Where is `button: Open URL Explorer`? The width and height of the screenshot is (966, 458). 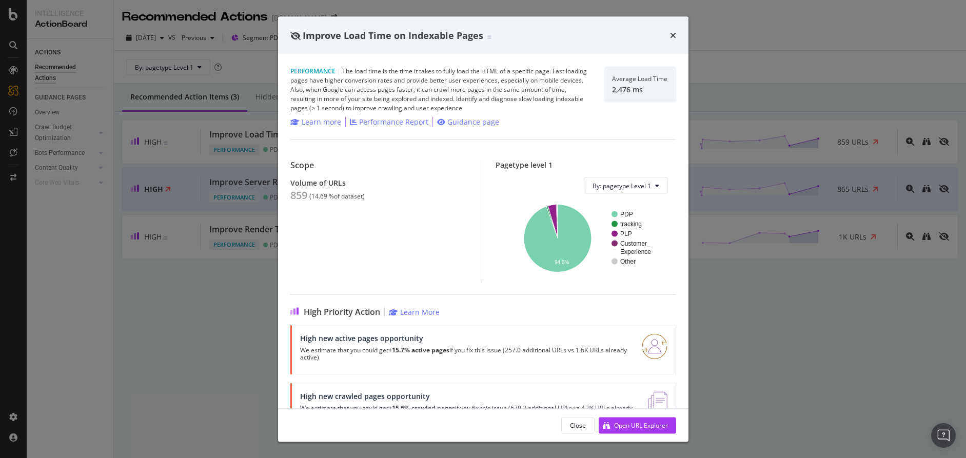 button: Open URL Explorer is located at coordinates (637, 425).